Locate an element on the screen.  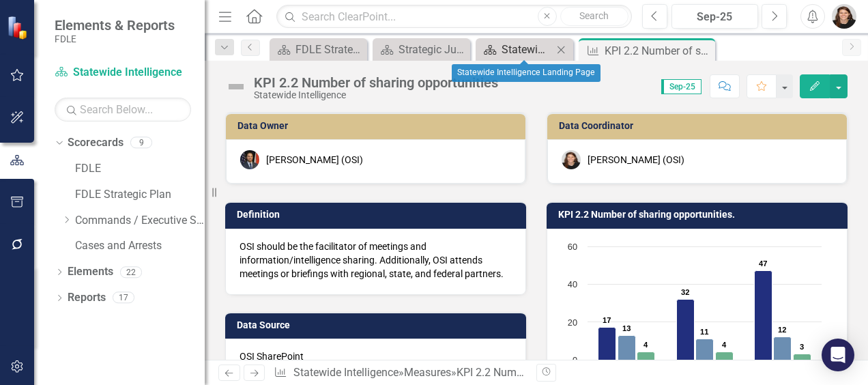
a: Measures is located at coordinates (427, 372).